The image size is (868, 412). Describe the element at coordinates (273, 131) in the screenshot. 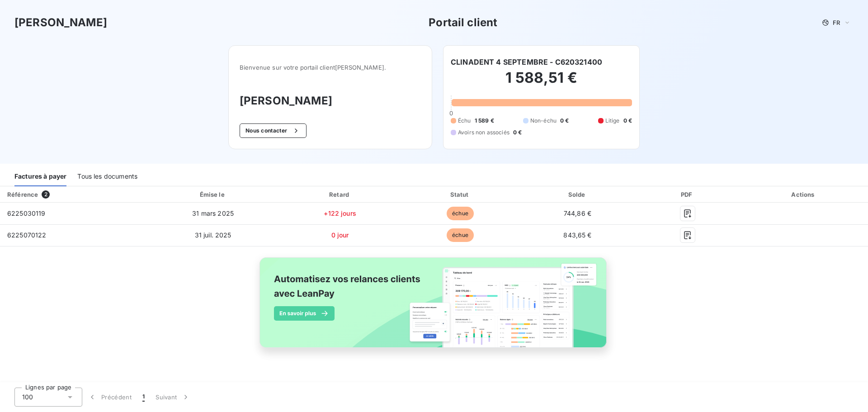

I see `button: Nous contacter` at that location.